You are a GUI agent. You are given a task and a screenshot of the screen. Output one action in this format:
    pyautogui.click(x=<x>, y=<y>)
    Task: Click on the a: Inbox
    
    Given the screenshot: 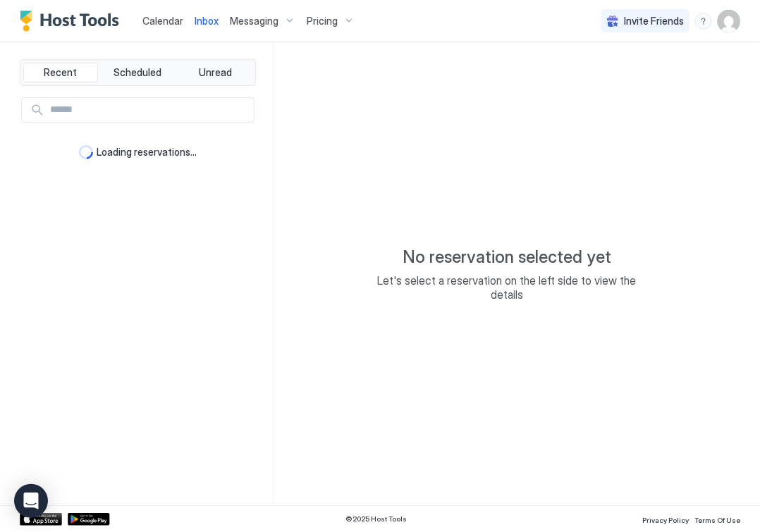 What is the action you would take?
    pyautogui.click(x=206, y=21)
    